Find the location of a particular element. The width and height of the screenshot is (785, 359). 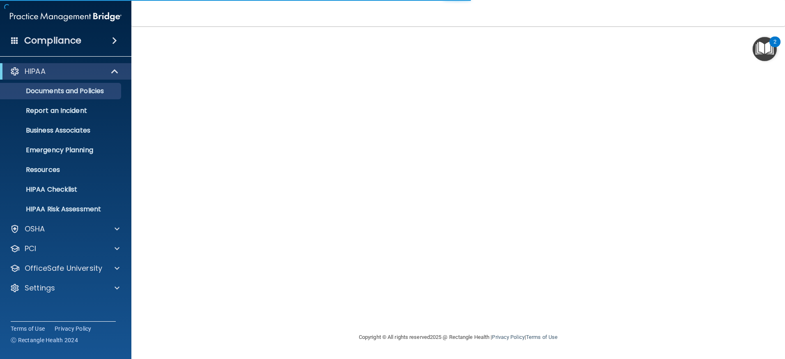

p: OfficeSafe University is located at coordinates (63, 269).